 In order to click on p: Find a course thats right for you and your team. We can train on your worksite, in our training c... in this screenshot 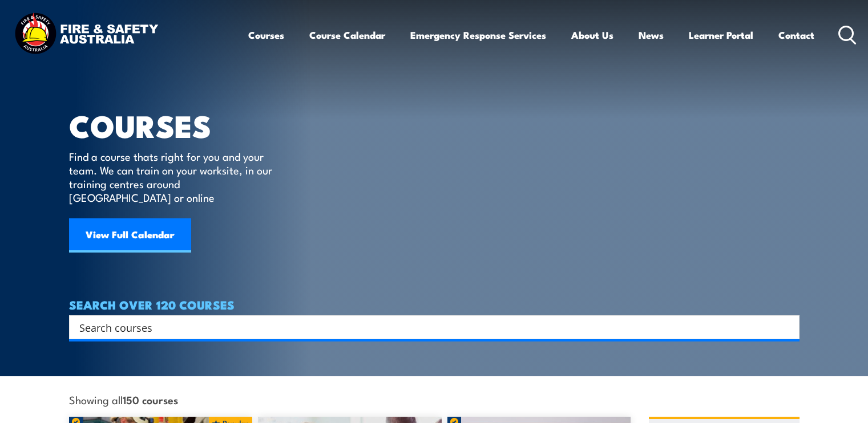, I will do `click(173, 176)`.